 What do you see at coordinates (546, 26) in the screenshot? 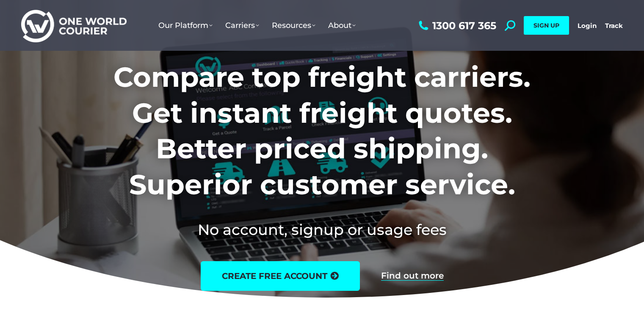
I see `span: SIGN UP` at bounding box center [546, 26].